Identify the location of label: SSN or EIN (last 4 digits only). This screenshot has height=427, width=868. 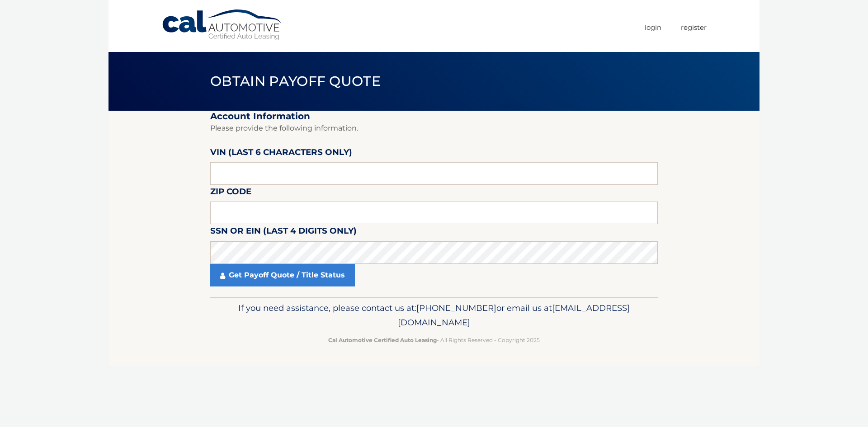
(283, 232).